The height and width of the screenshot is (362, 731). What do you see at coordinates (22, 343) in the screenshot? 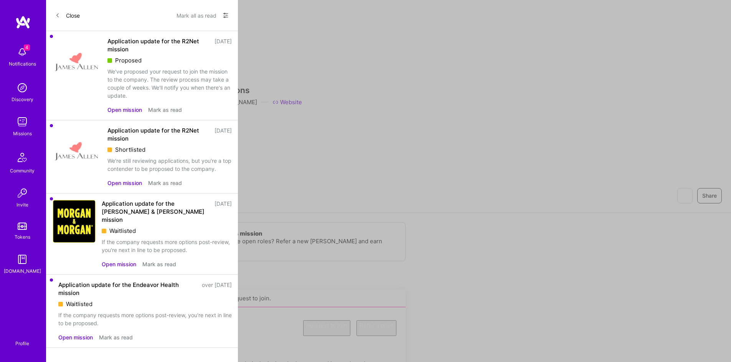
I see `div: Profile` at bounding box center [22, 343].